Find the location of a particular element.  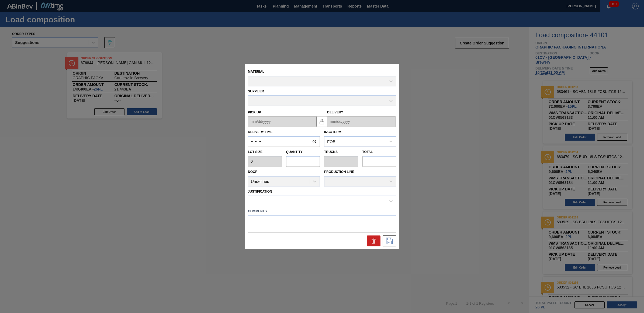

label: Lot size is located at coordinates (265, 152).